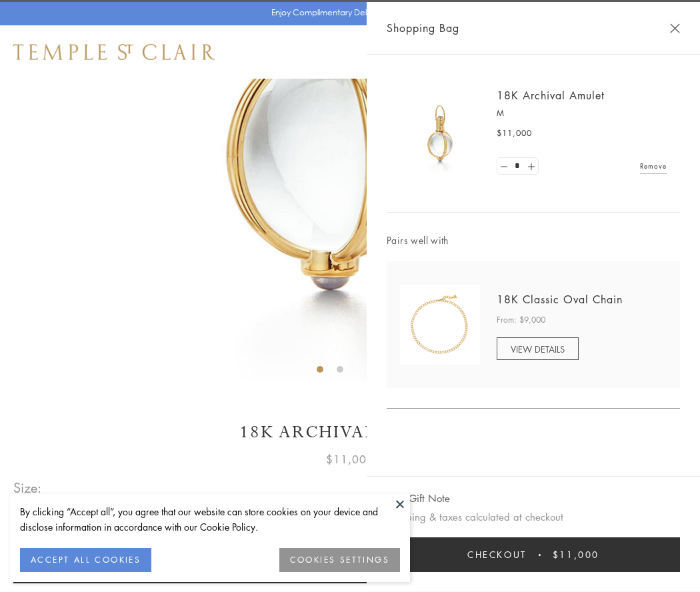  What do you see at coordinates (440, 325) in the screenshot?
I see `img: N88865-OV18` at bounding box center [440, 325].